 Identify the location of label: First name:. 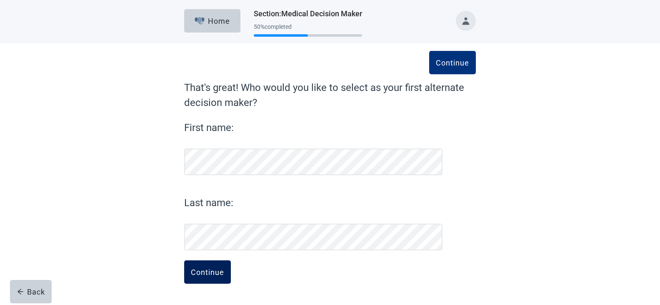
(313, 128).